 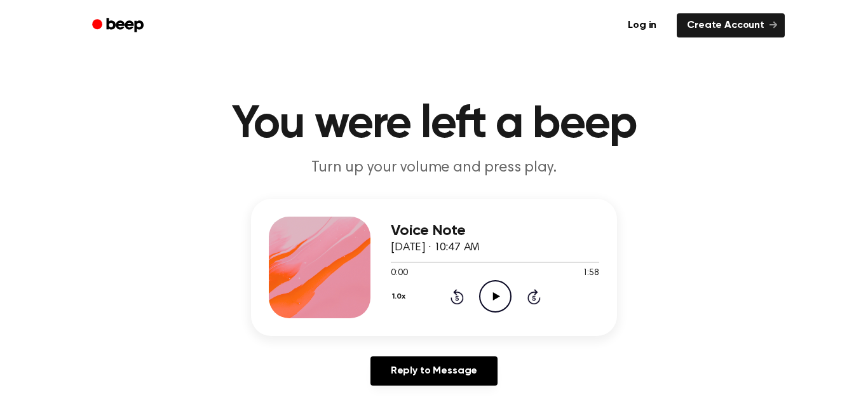 I want to click on button: 1.0x, so click(x=401, y=296).